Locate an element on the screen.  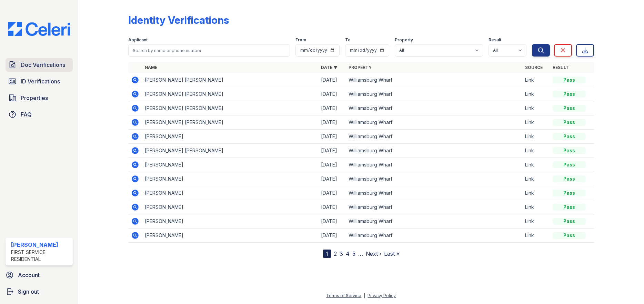
a: Next › is located at coordinates (373, 254).